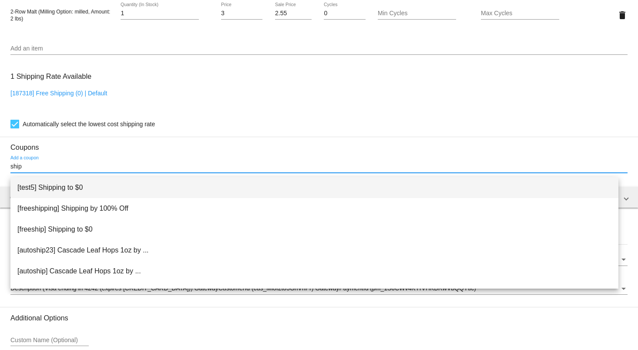  I want to click on input: Add an item, so click(319, 49).